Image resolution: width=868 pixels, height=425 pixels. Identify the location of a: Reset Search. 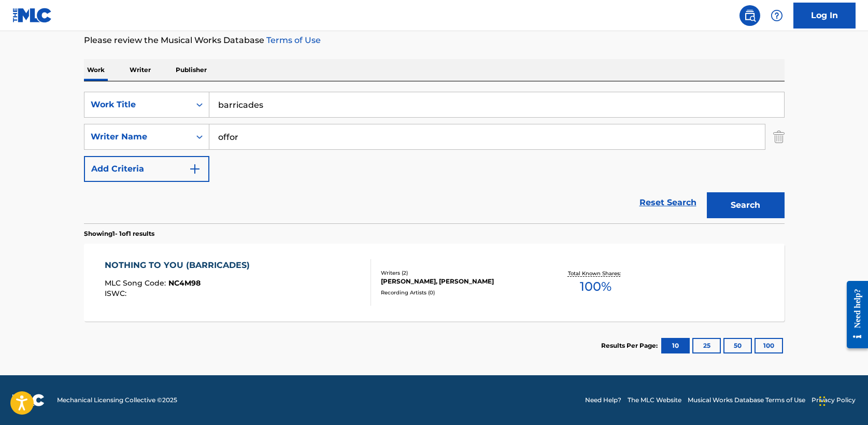
(668, 203).